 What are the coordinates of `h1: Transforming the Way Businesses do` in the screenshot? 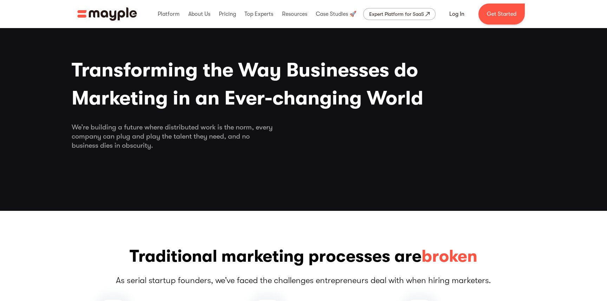 It's located at (303, 84).